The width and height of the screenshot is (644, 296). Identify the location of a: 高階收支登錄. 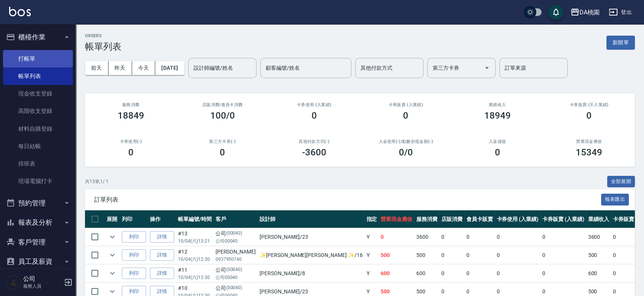
(38, 111).